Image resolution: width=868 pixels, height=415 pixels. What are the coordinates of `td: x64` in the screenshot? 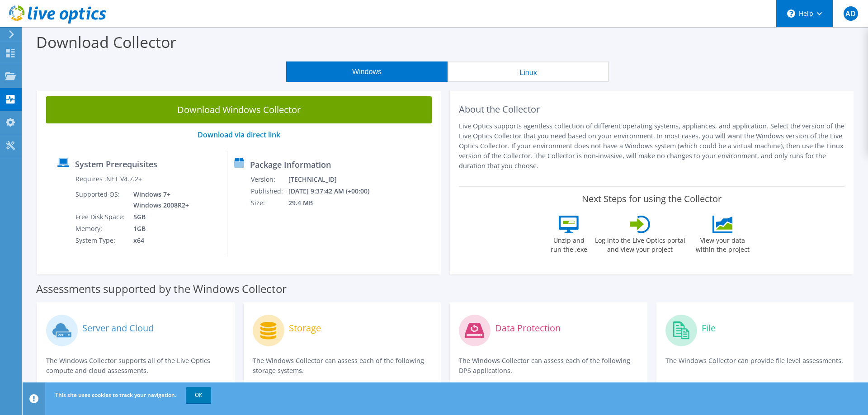 It's located at (159, 240).